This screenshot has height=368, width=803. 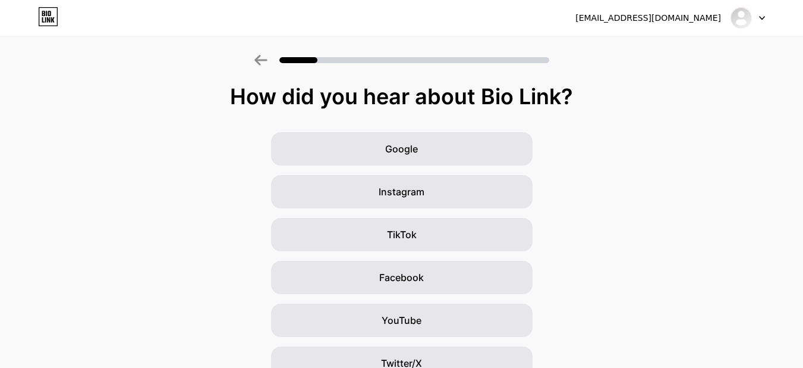 I want to click on div: How did you hear about Bio Link?, so click(x=401, y=96).